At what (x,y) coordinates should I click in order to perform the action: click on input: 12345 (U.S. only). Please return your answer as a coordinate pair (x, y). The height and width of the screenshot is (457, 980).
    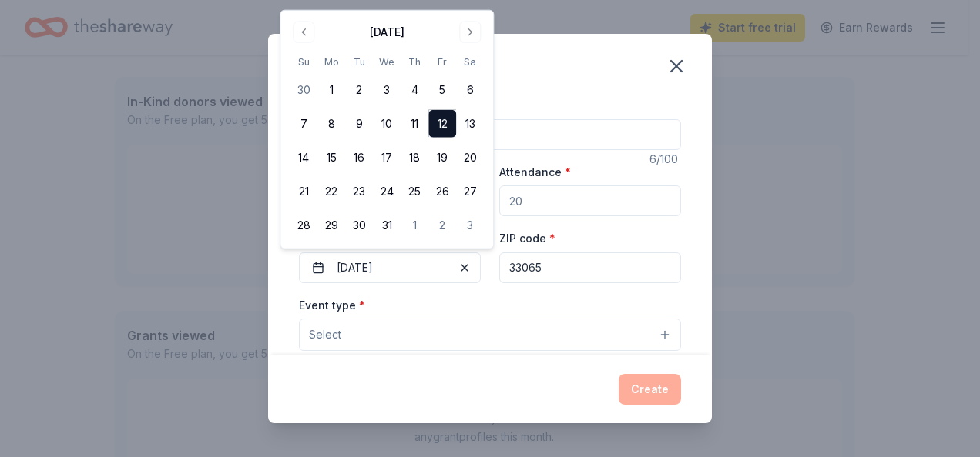
    Looking at the image, I should click on (590, 268).